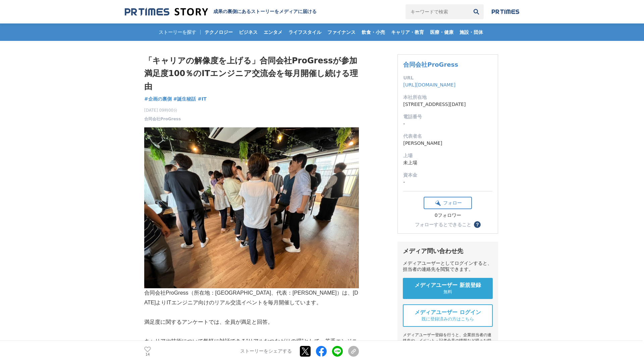 The width and height of the screenshot is (644, 362). I want to click on div: メディアユーザーとしてログインすると、担当者の連絡先を閲覧できます。, so click(448, 266).